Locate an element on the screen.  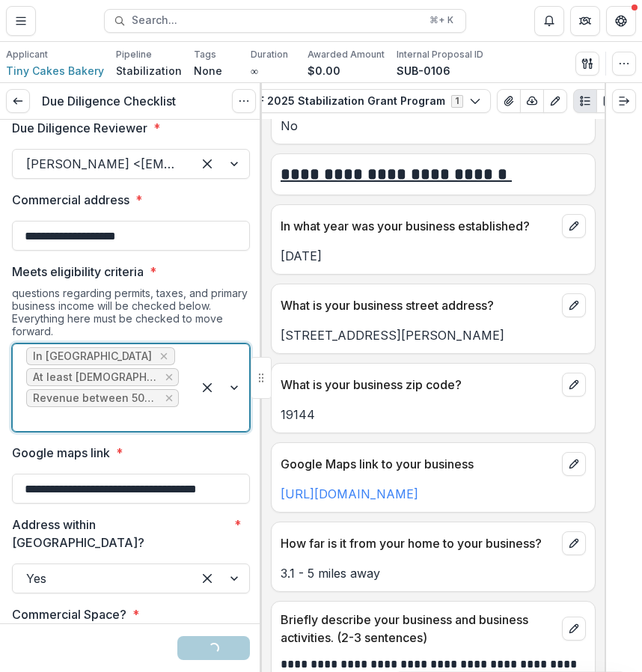
p: How far is it from your home to your business? is located at coordinates (418, 544).